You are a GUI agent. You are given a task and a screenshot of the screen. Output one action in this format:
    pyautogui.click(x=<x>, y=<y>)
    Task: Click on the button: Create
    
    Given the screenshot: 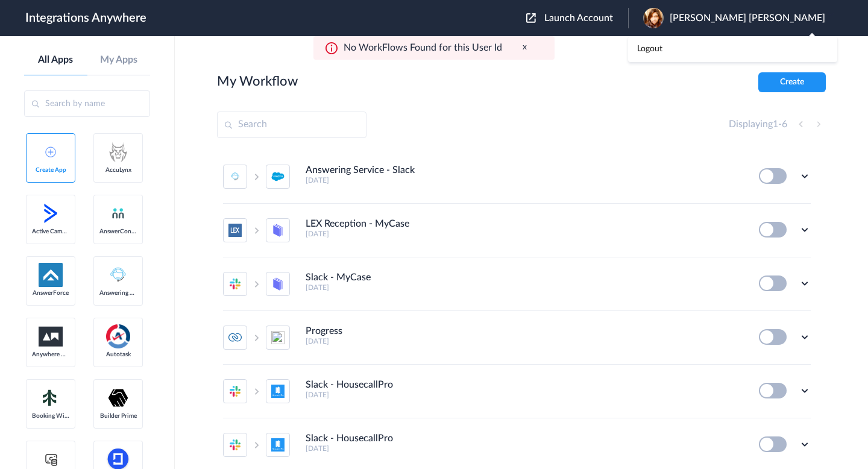 What is the action you would take?
    pyautogui.click(x=792, y=82)
    